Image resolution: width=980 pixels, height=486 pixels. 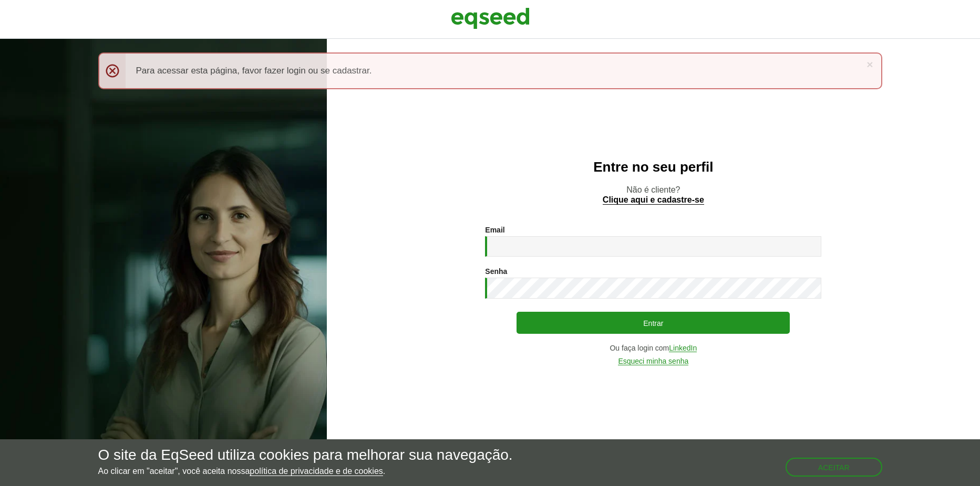 What do you see at coordinates (683, 348) in the screenshot?
I see `a: LinkedIn` at bounding box center [683, 348].